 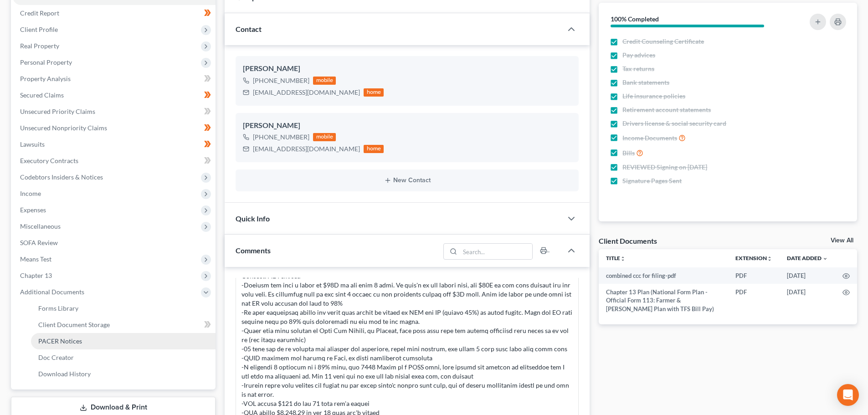 What do you see at coordinates (114, 243) in the screenshot?
I see `a: SOFA Review` at bounding box center [114, 243].